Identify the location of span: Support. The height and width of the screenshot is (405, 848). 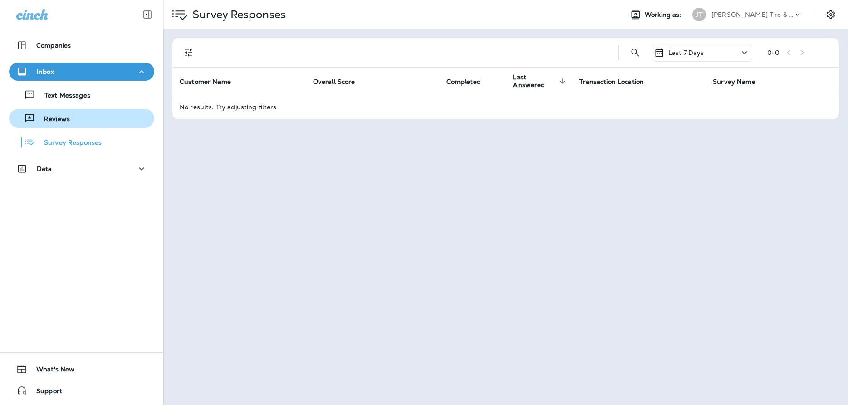
(44, 393).